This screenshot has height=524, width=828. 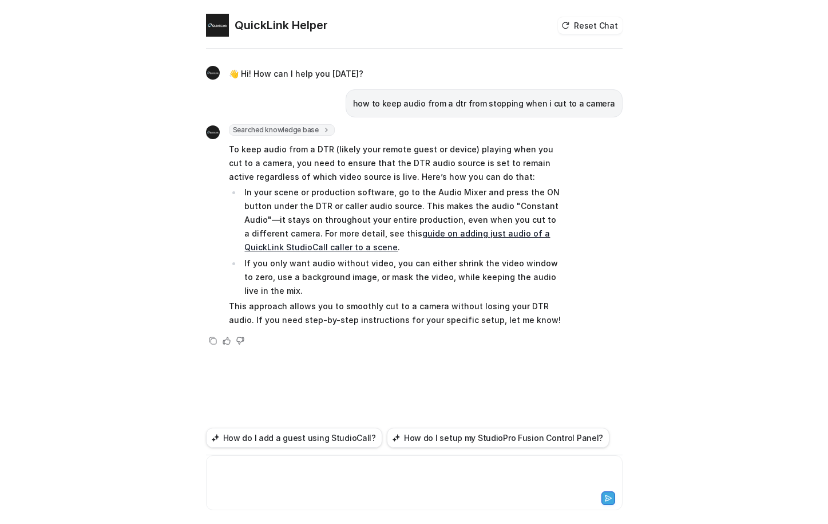 What do you see at coordinates (590, 25) in the screenshot?
I see `button: Reset Chat` at bounding box center [590, 25].